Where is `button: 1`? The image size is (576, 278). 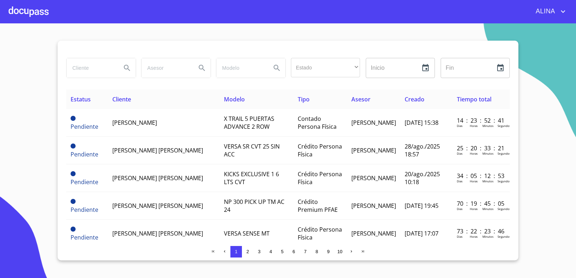
button: 1 is located at coordinates (236, 252).